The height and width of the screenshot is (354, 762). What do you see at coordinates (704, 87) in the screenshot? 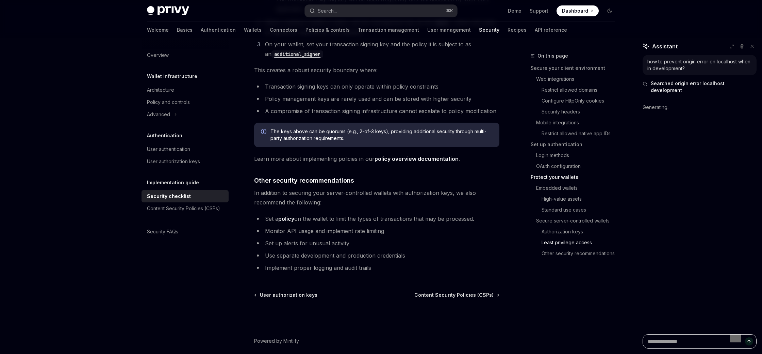
I see `span: Searched origin error localhost development` at bounding box center [704, 87].